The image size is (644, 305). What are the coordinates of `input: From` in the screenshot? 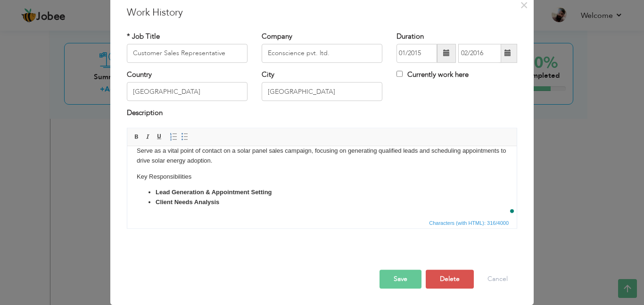 It's located at (417, 53).